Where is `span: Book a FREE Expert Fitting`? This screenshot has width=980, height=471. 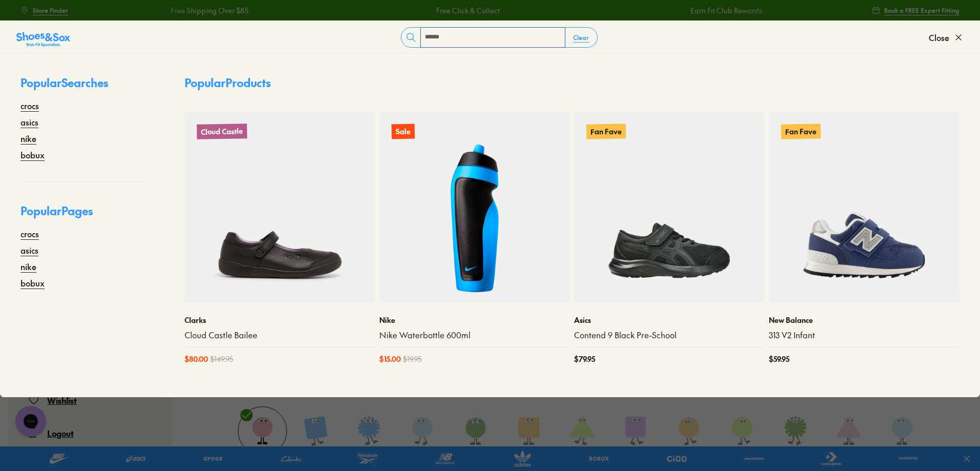 span: Book a FREE Expert Fitting is located at coordinates (922, 10).